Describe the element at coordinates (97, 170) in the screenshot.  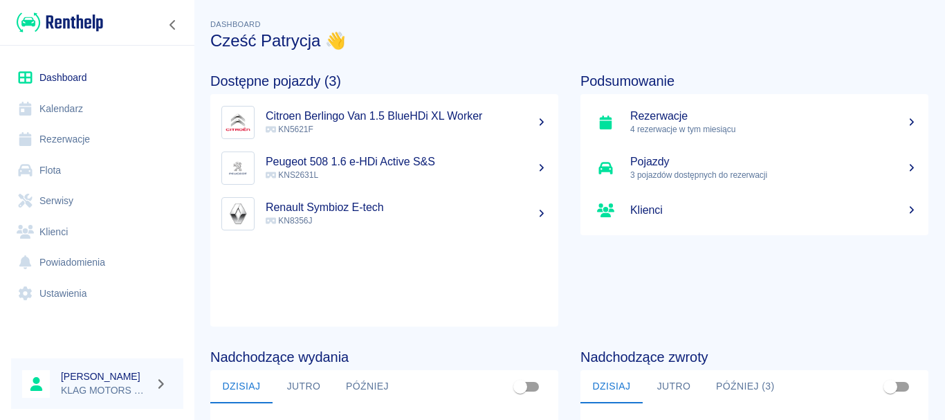
I see `a: Flota` at that location.